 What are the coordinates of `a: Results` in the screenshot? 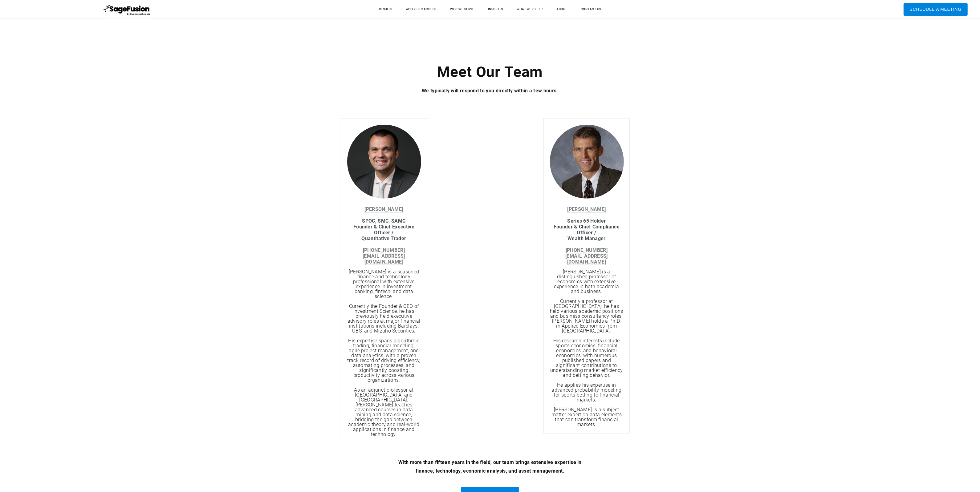 It's located at (386, 10).